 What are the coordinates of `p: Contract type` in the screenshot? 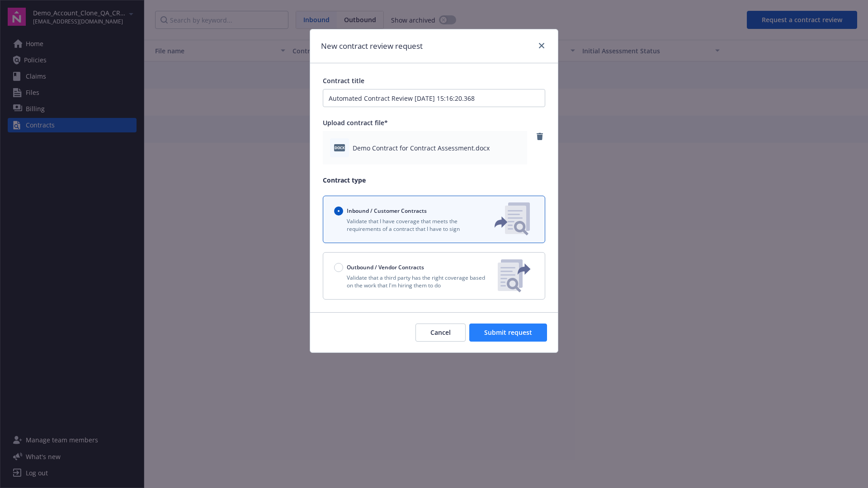 It's located at (434, 180).